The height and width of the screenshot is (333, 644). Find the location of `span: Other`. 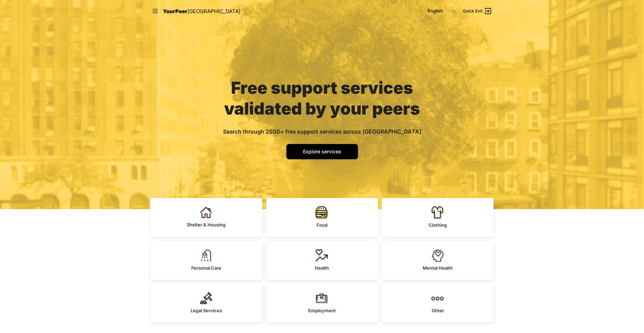

span: Other is located at coordinates (438, 311).